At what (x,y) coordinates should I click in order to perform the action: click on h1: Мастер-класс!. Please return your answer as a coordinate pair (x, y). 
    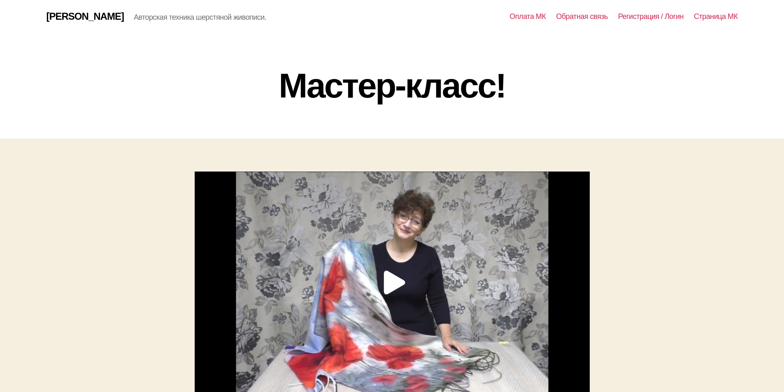
    Looking at the image, I should click on (392, 86).